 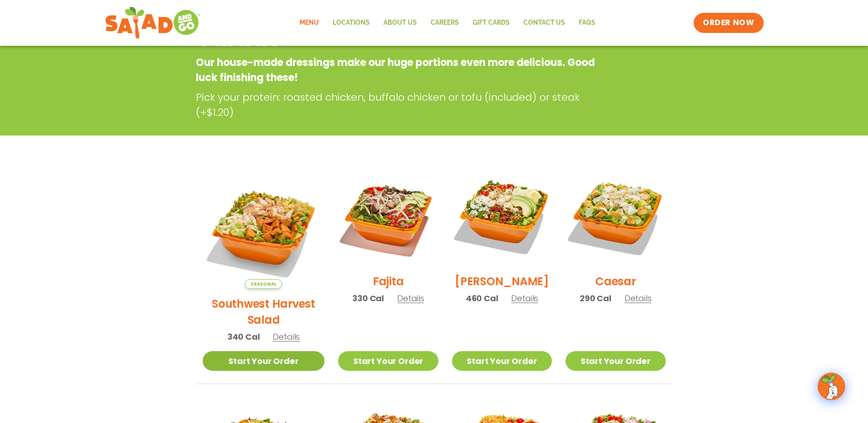 What do you see at coordinates (263, 284) in the screenshot?
I see `span: Seasonal` at bounding box center [263, 284].